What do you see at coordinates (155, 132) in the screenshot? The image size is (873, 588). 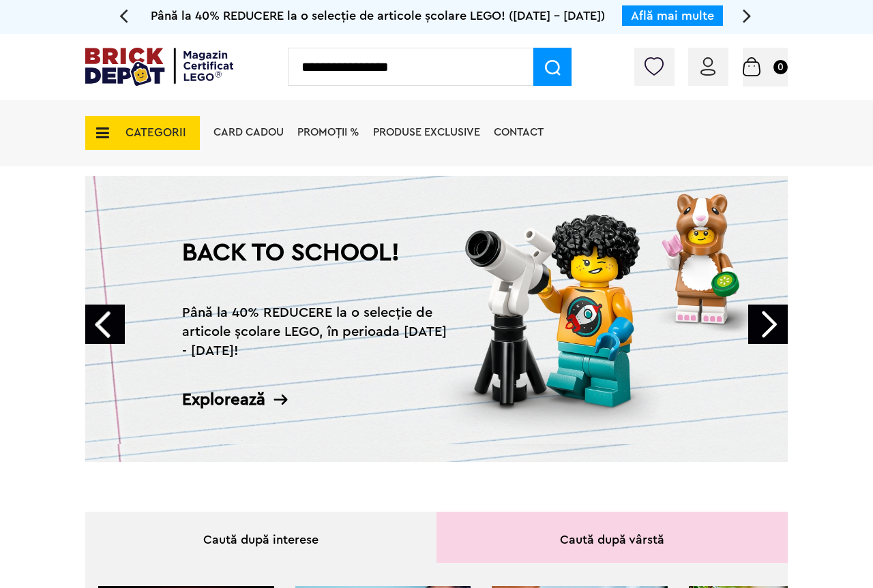 I see `span: CATEGORII` at bounding box center [155, 132].